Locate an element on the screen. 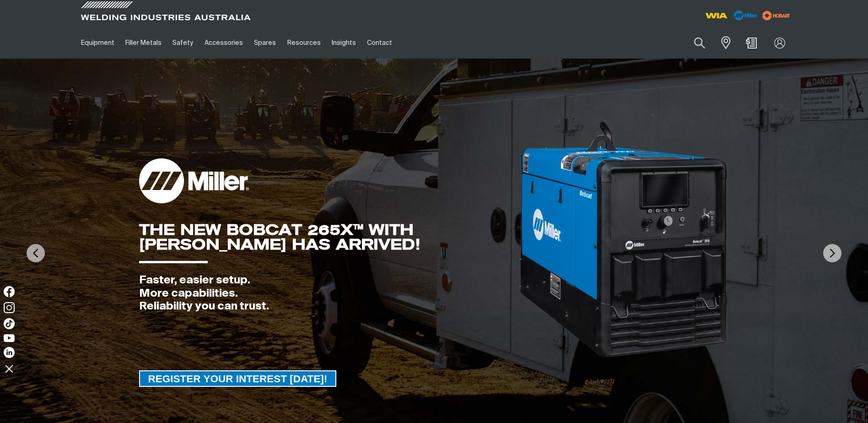 This screenshot has height=423, width=868. a: miller is located at coordinates (776, 15).